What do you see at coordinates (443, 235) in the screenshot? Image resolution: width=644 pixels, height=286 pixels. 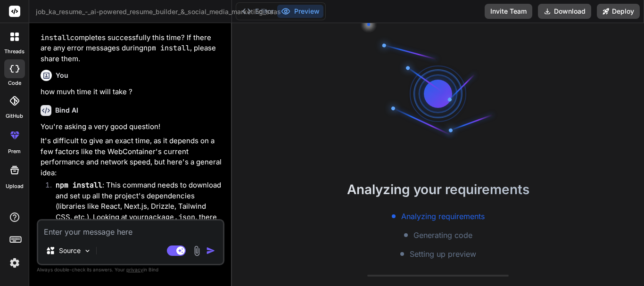 I see `span: Generating code` at bounding box center [443, 235].